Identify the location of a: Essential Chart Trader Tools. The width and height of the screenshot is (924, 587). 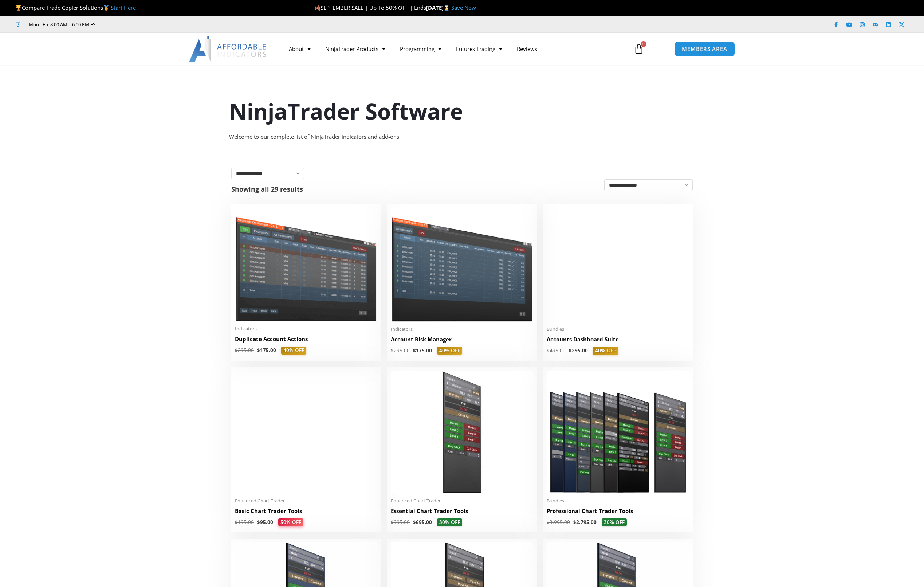
(462, 513).